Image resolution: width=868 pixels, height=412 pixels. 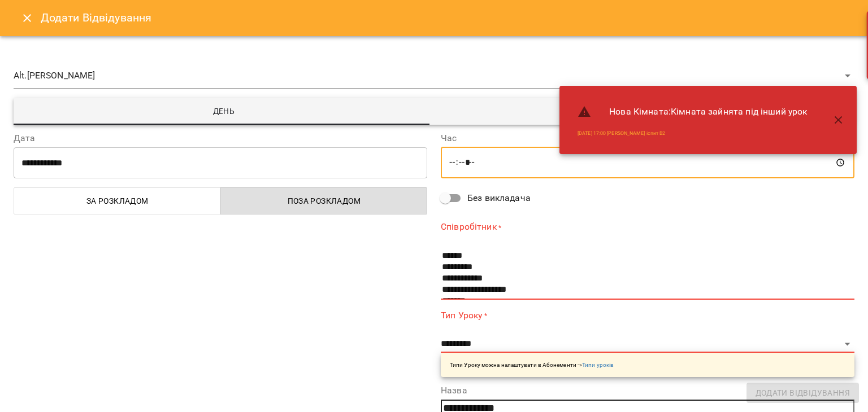 I want to click on label: Назва, so click(x=647, y=391).